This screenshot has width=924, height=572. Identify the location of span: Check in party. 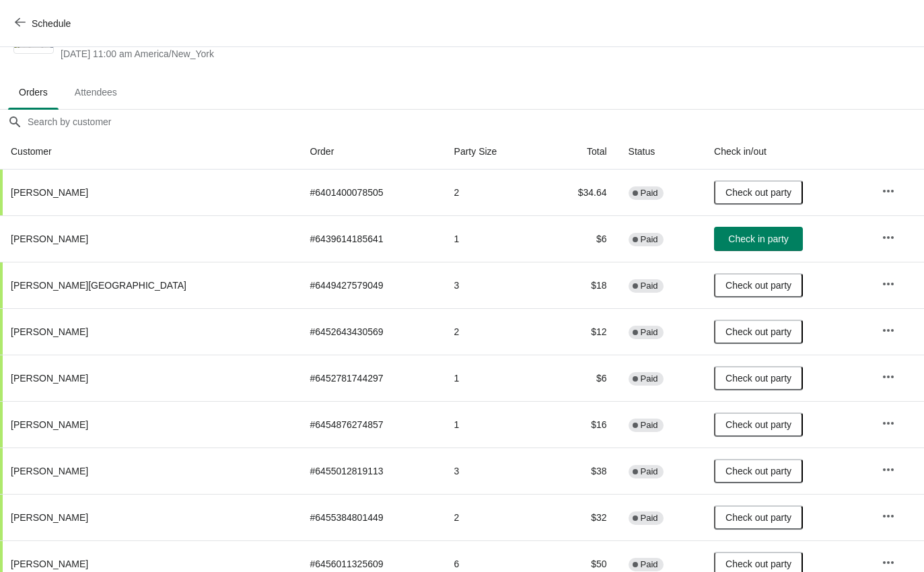
(758, 239).